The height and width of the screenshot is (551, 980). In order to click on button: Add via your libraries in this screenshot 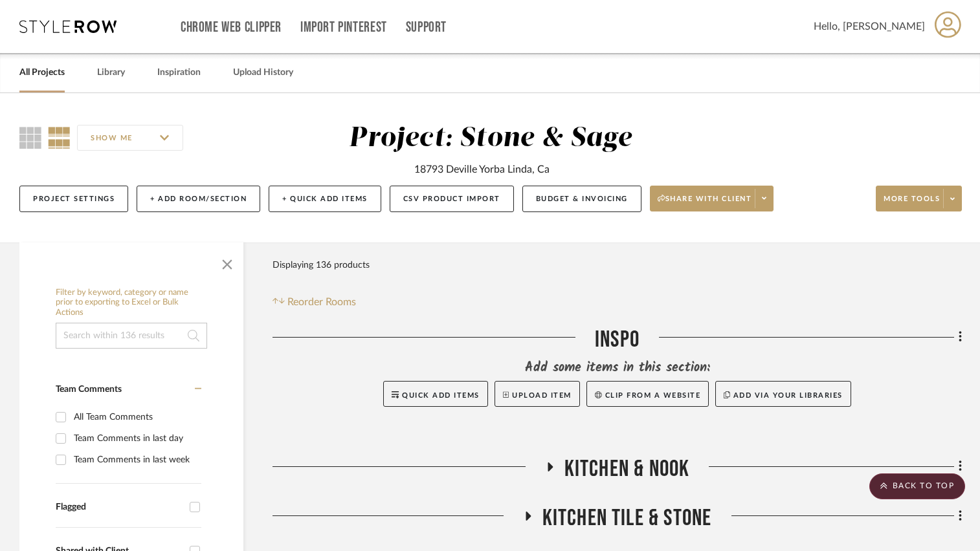, I will do `click(783, 394)`.